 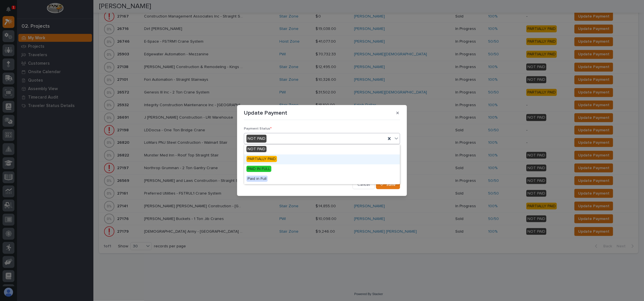 I want to click on span: NOT PAID, so click(x=256, y=149).